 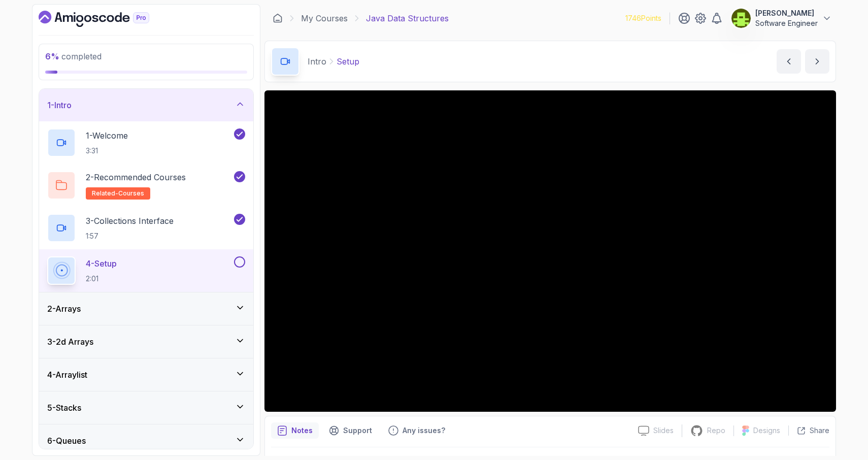 I want to click on button: Share, so click(x=809, y=431).